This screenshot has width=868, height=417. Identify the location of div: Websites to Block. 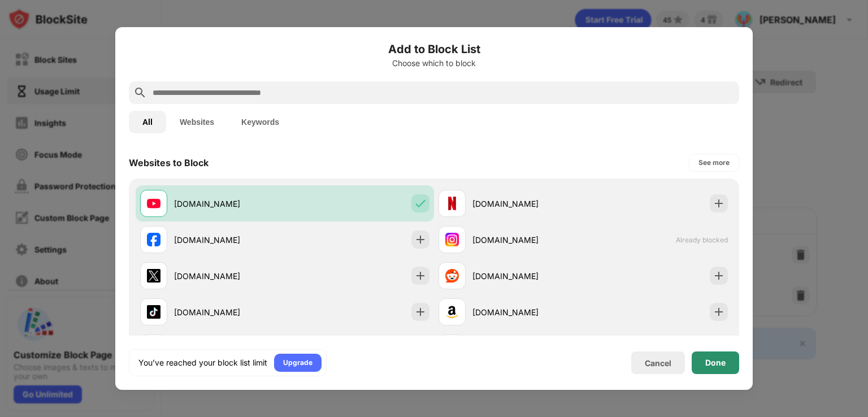
(169, 163).